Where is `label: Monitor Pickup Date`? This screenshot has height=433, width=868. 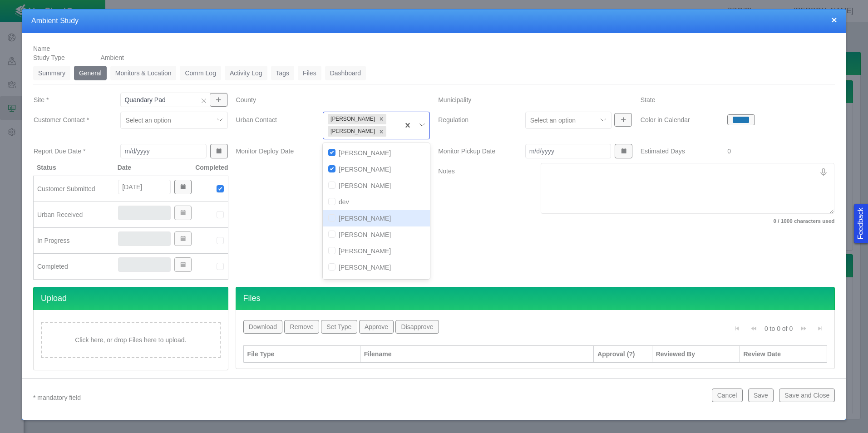 label: Monitor Pickup Date is located at coordinates (474, 151).